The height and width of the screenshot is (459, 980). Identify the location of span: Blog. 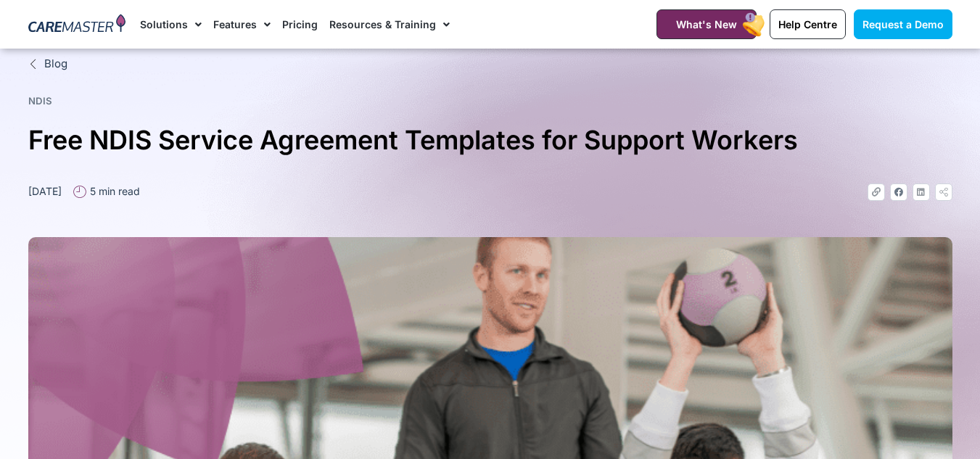
(53, 64).